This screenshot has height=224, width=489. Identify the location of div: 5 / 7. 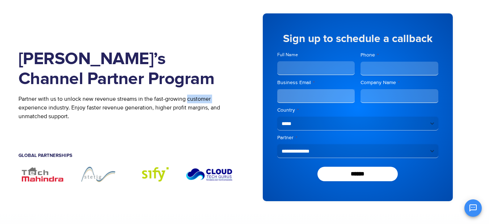
(154, 174).